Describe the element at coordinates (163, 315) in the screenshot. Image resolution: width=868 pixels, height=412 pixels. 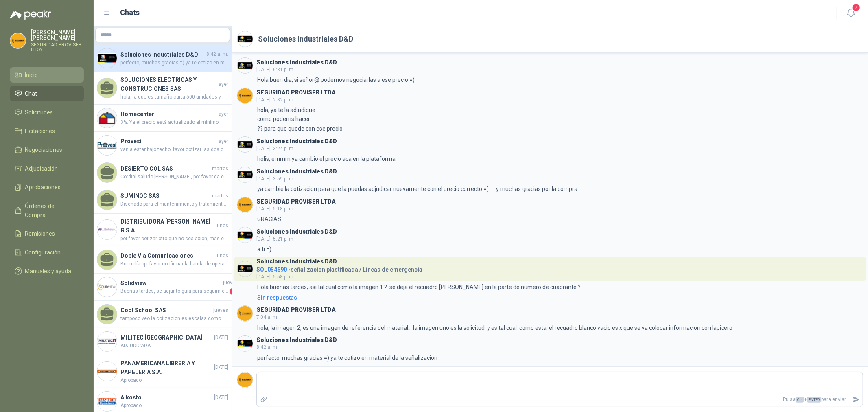
I see `a: Cool School SASjuevestampoco veo la cotizacion es escalas como se solcito` at that location.